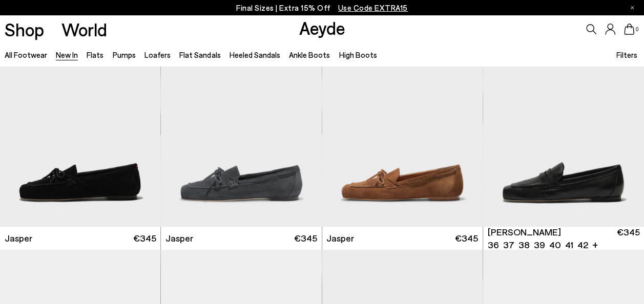  What do you see at coordinates (322, 8) in the screenshot?
I see `p: Final Sizes | Extra 15% Off` at bounding box center [322, 8].